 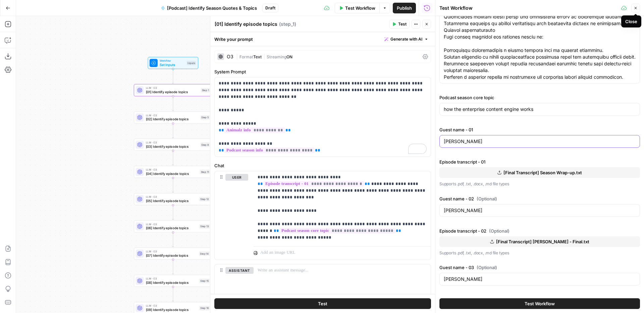 What do you see at coordinates (205, 144) in the screenshot?
I see `div: Step 8` at bounding box center [205, 144].